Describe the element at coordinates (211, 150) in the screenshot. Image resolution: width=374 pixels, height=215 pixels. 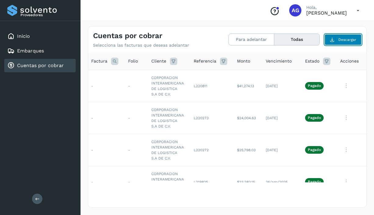
I see `td: L220272` at that location.